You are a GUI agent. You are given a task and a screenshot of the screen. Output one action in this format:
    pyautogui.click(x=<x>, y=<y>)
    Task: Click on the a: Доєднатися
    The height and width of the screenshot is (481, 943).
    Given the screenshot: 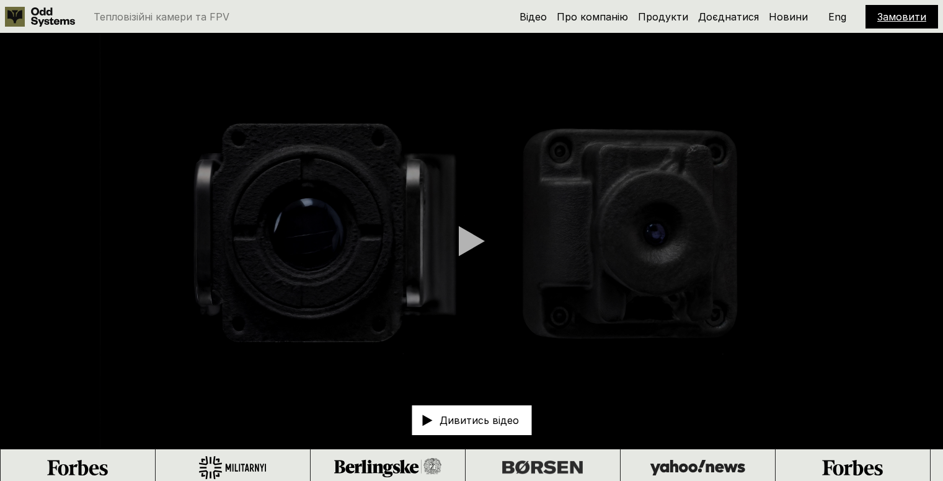 What is the action you would take?
    pyautogui.click(x=729, y=17)
    